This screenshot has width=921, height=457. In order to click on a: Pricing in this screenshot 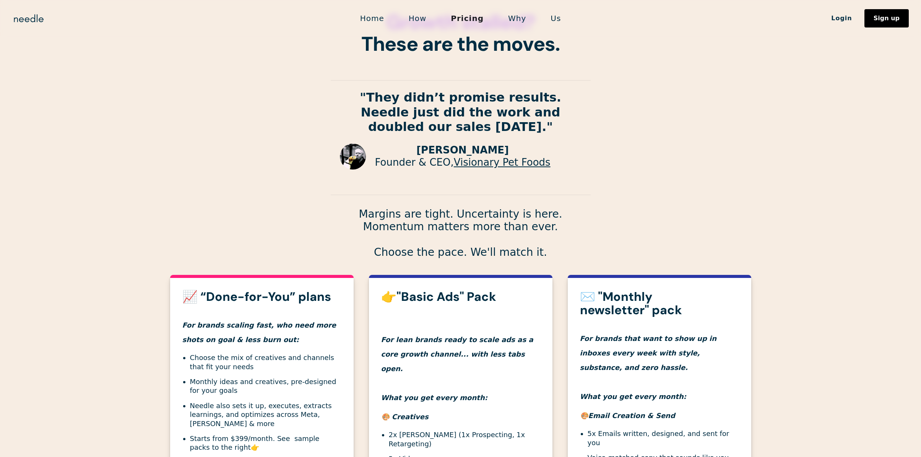, I will do `click(467, 18)`.